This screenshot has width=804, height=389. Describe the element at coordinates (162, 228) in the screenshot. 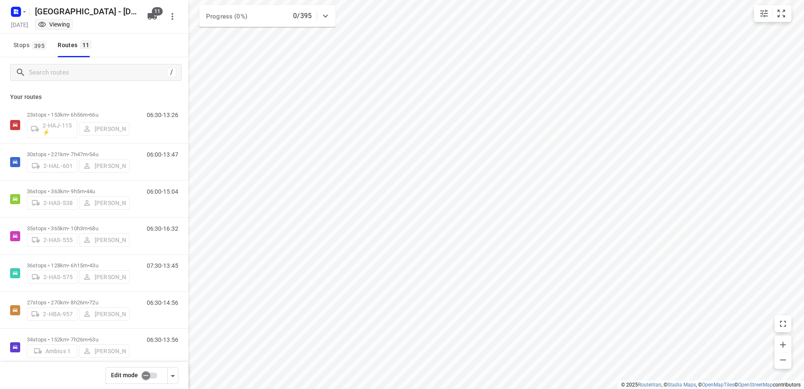

I see `p: 06:30-16:32` at that location.